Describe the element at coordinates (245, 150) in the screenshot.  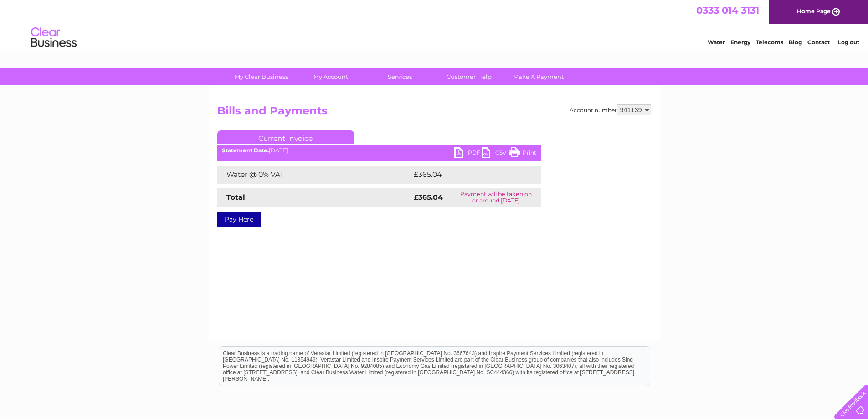
I see `b: Statement Date:` at that location.